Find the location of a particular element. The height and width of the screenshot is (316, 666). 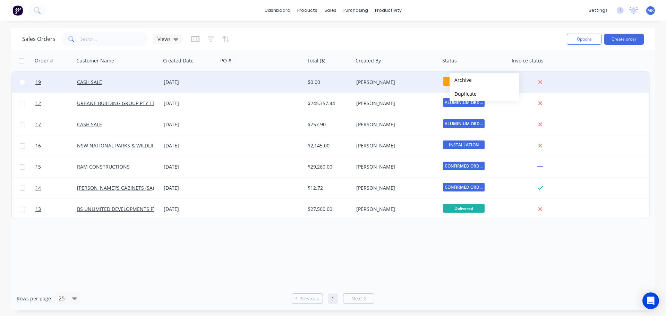

span: Previous is located at coordinates (309, 299).